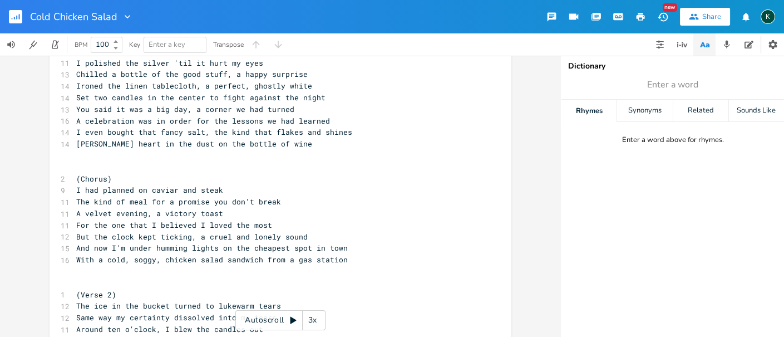  What do you see at coordinates (212, 248) in the screenshot?
I see `span: And now I'm under humming lights on the cheapest spot in town` at bounding box center [212, 248].